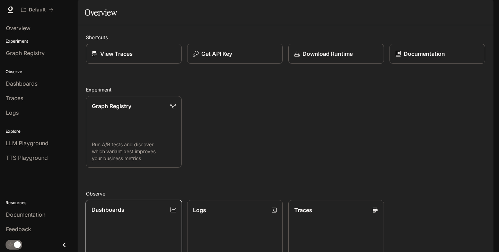 The image size is (499, 252). Describe the element at coordinates (286, 193) in the screenshot. I see `h2: Observe` at that location.